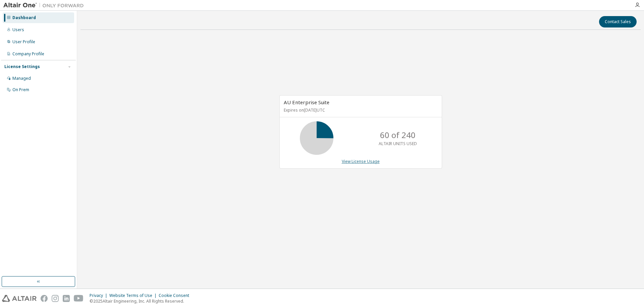  Describe the element at coordinates (398, 135) in the screenshot. I see `p: 60 of 240` at that location.